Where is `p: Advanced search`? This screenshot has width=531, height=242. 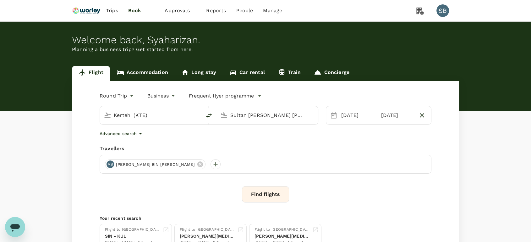 p: Advanced search is located at coordinates (118, 134).